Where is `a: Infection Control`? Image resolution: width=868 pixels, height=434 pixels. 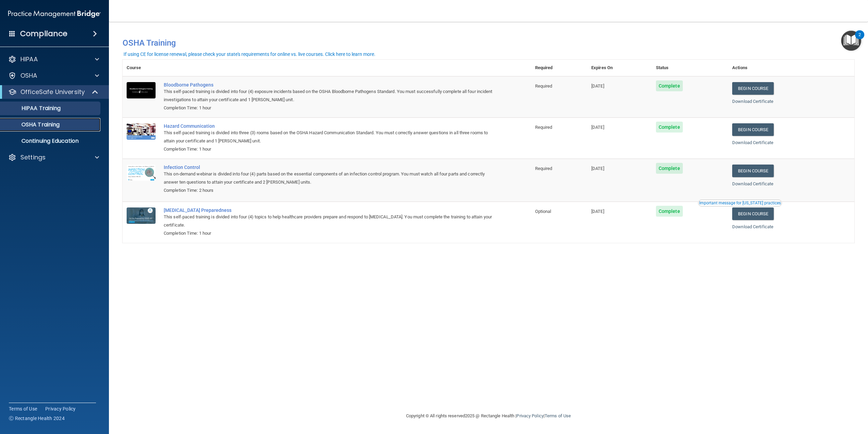 a: Infection Control is located at coordinates (330, 167).